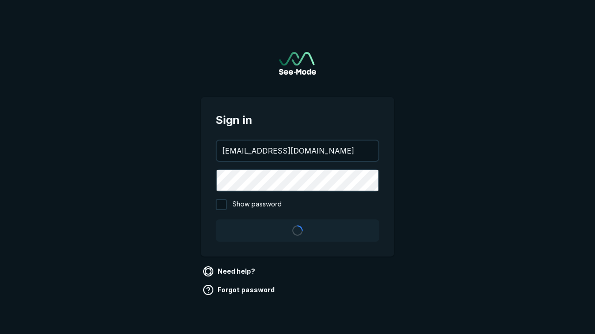  Describe the element at coordinates (297, 63) in the screenshot. I see `a: Go to sign in` at that location.